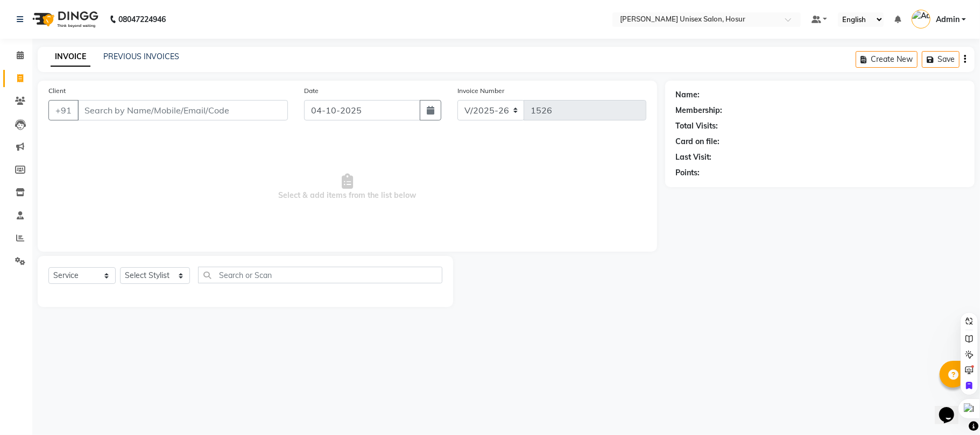  Describe the element at coordinates (887, 59) in the screenshot. I see `button: Create New` at that location.